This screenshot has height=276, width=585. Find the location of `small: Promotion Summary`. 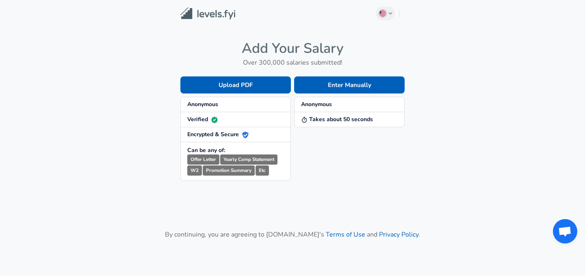

small: Promotion Summary is located at coordinates (229, 170).